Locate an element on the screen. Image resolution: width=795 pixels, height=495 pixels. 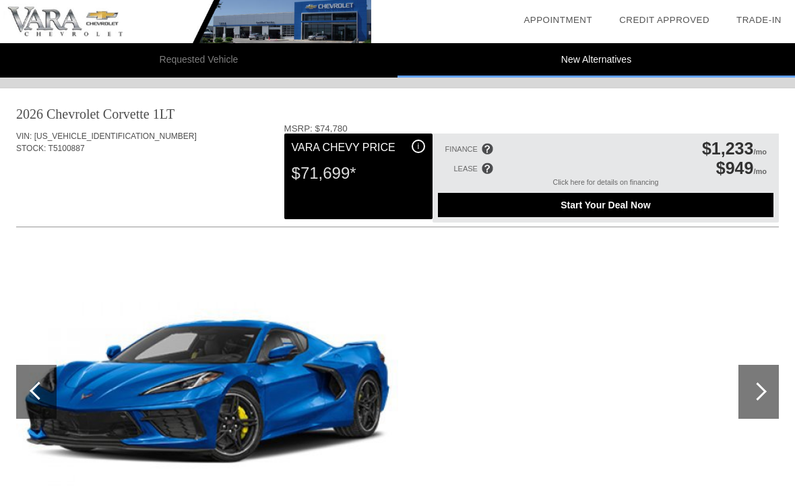
span: T5100887 is located at coordinates (67, 148).